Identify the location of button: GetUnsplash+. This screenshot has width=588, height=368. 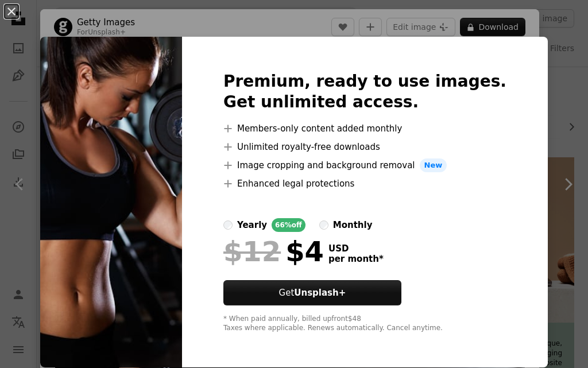
(313, 293).